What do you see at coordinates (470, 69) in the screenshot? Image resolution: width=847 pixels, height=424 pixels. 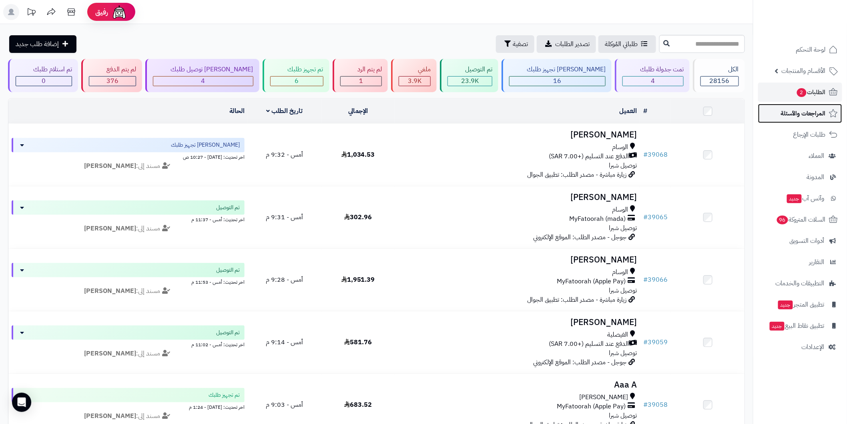 I see `div: تم التوصيل` at bounding box center [470, 69].